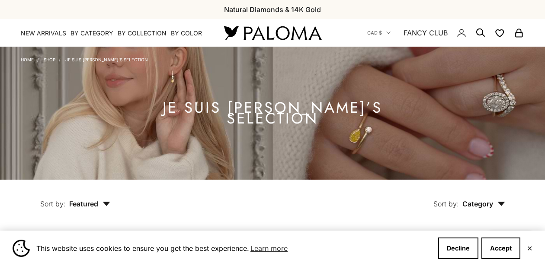 The image size is (545, 266). What do you see at coordinates (501, 249) in the screenshot?
I see `button: Accept` at bounding box center [501, 249].